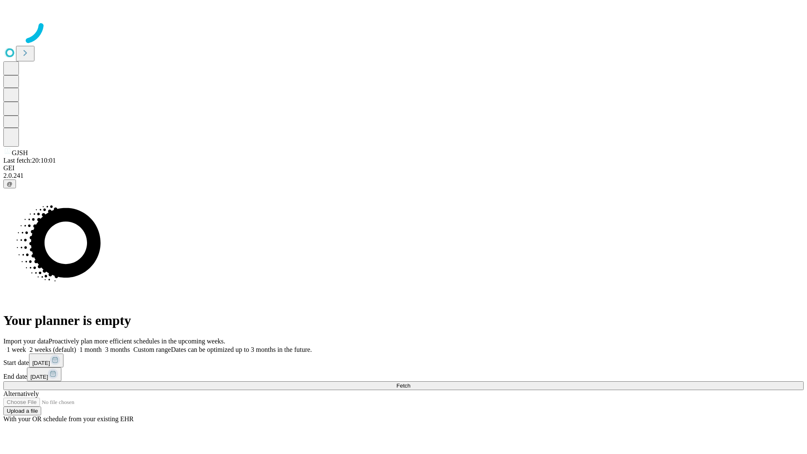 The width and height of the screenshot is (807, 454). What do you see at coordinates (117, 349) in the screenshot?
I see `span: 3 months` at bounding box center [117, 349].